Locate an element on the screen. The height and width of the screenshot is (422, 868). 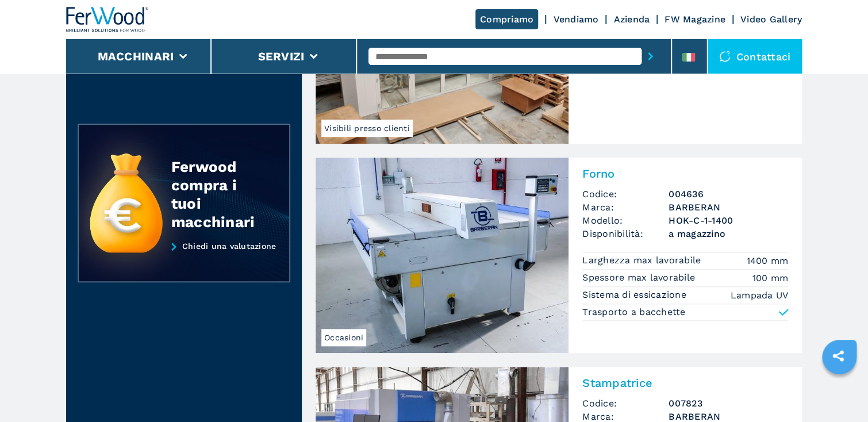
h3: HOK-C-1-1400 is located at coordinates (728, 220).